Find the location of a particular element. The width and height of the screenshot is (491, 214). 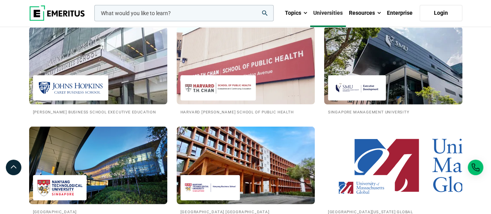

img: Johns Hopkins Carey Business School Executive Education is located at coordinates (71, 88).